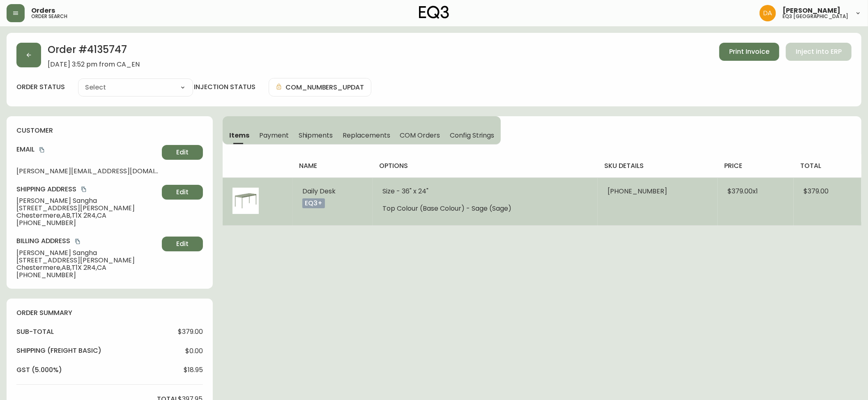 This screenshot has height=400, width=868. I want to click on h4: customer, so click(110, 130).